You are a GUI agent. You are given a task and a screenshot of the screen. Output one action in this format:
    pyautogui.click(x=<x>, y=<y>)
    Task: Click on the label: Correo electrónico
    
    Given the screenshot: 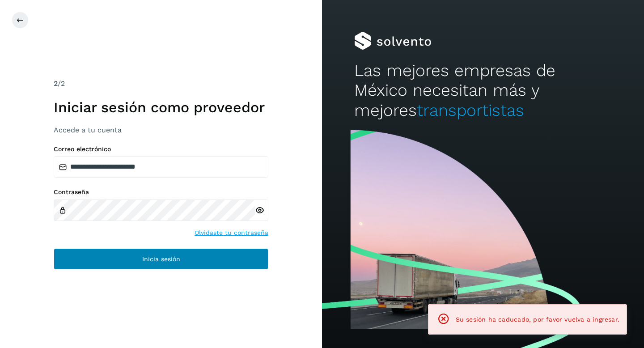 What is the action you would take?
    pyautogui.click(x=161, y=149)
    